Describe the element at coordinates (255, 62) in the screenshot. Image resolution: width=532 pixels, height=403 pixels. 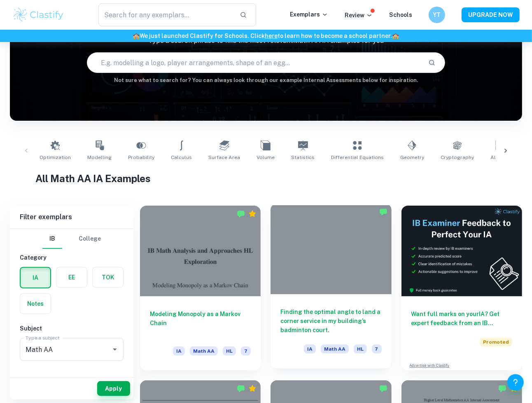
I see `input: E.g. modelling a logo, player arrangements, shape of an egg...` at that location.